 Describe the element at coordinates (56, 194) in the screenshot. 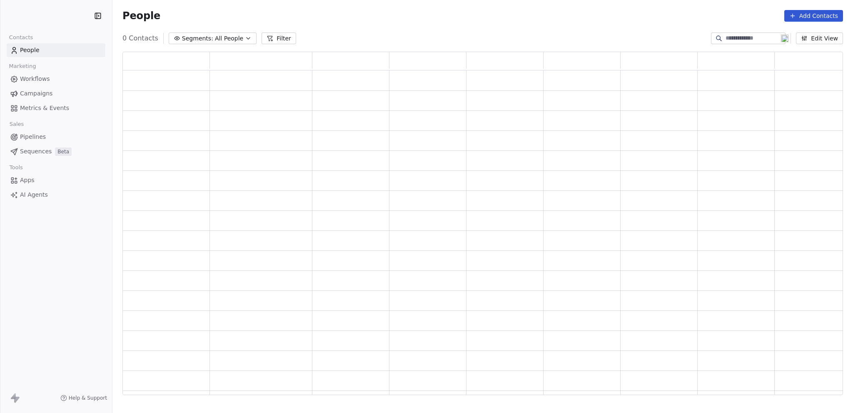

I see `a: AI Agents` at that location.